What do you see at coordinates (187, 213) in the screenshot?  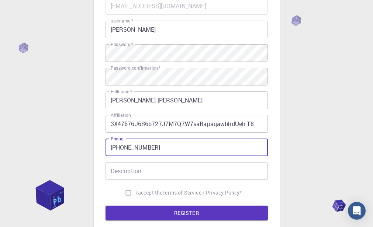 I see `button: REGISTER` at bounding box center [187, 213].